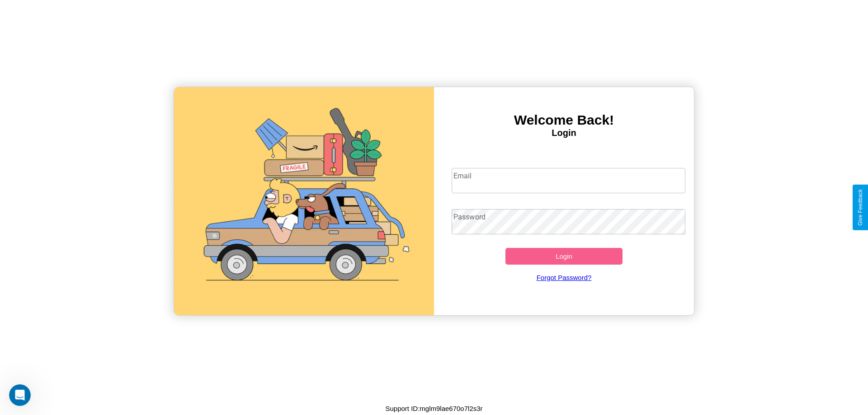  I want to click on h3: Welcome Back!, so click(563, 120).